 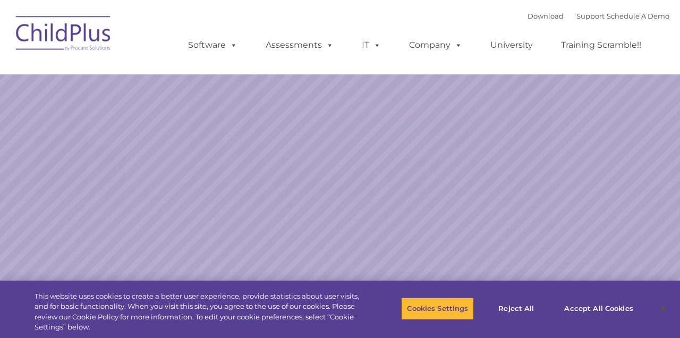 I want to click on img: ChildPlus by Procare Solutions, so click(x=64, y=35).